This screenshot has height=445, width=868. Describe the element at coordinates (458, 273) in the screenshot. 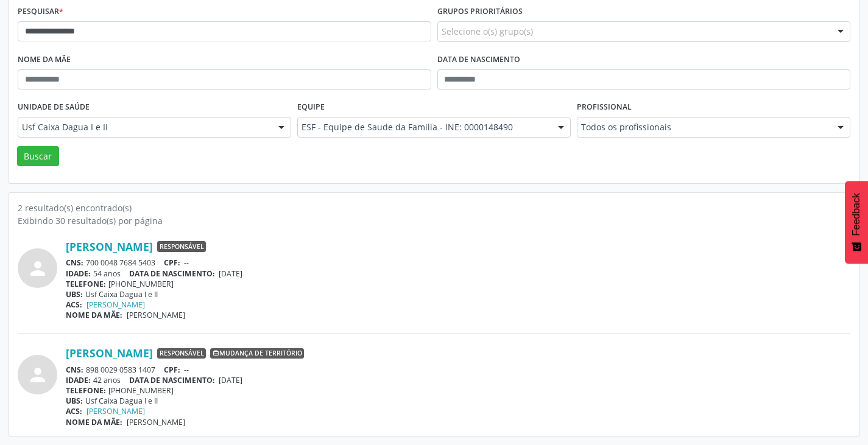

I see `div: 54 anos` at that location.